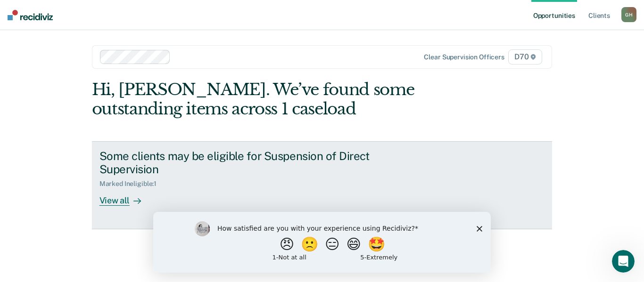 The image size is (644, 282). I want to click on div: 5 - Extremely, so click(251, 45).